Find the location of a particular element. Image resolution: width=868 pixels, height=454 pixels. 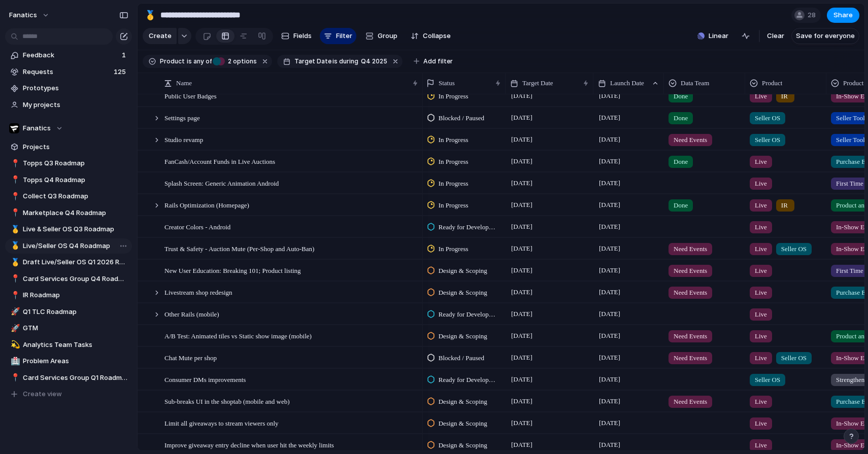

a: My projects is located at coordinates (68, 105).